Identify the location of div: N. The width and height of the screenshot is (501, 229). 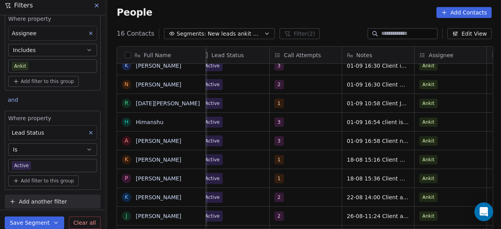
(126, 84).